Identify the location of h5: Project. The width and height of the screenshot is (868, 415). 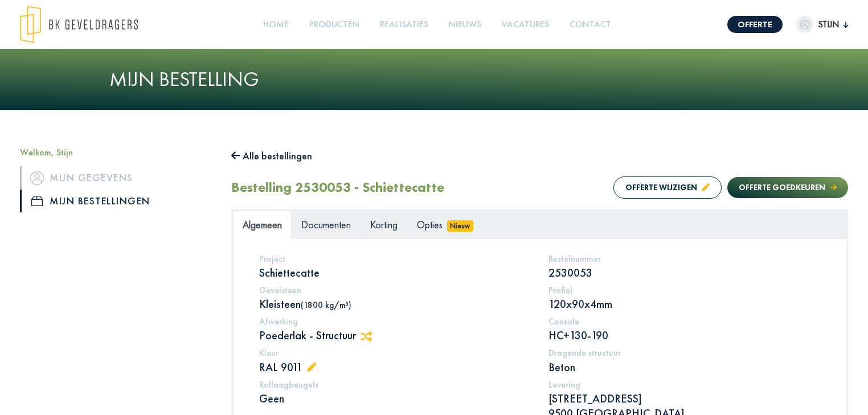
(395, 259).